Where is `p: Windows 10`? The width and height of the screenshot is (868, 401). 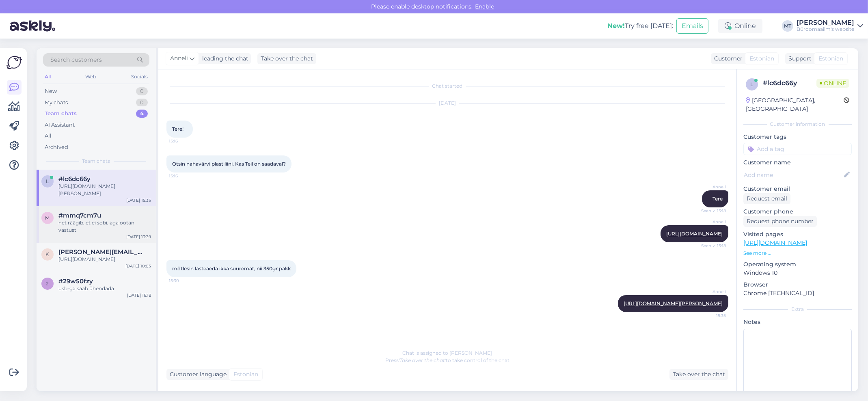
p: Windows 10 is located at coordinates (798, 273).